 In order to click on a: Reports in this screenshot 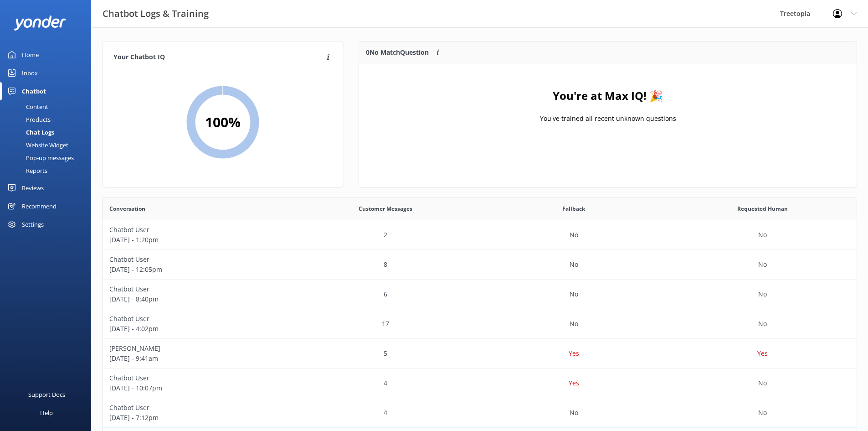, I will do `click(48, 171)`.